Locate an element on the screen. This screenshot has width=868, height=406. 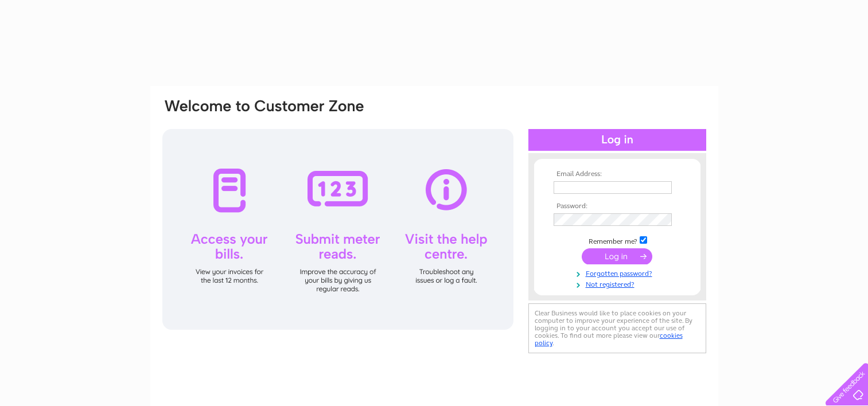
a: Not registered? is located at coordinates (618, 283).